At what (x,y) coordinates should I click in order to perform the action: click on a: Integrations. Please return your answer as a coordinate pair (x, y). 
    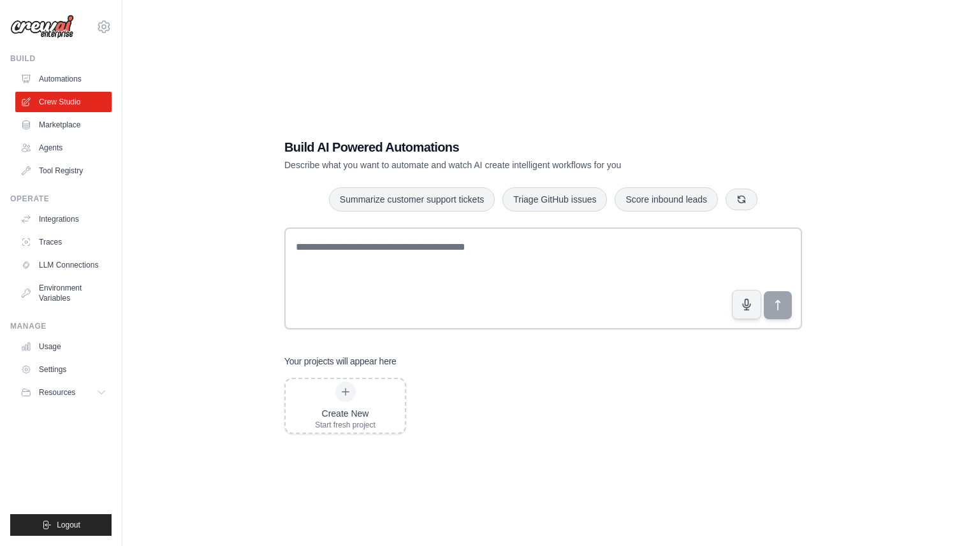
    Looking at the image, I should click on (63, 219).